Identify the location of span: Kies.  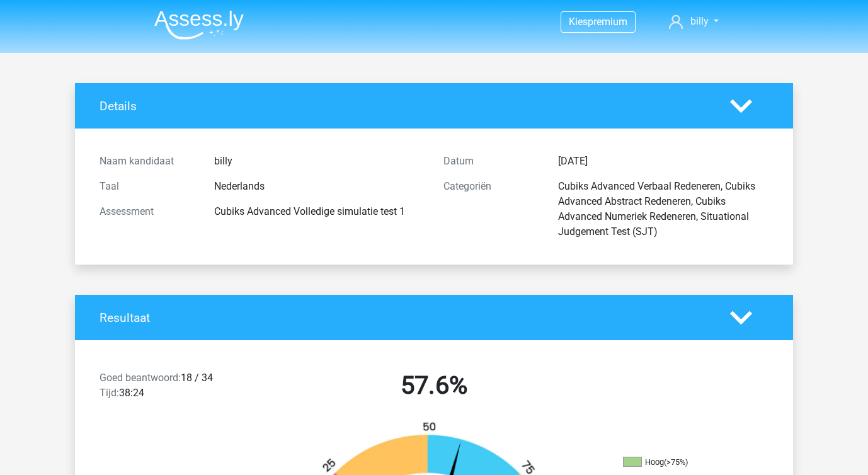
(578, 21).